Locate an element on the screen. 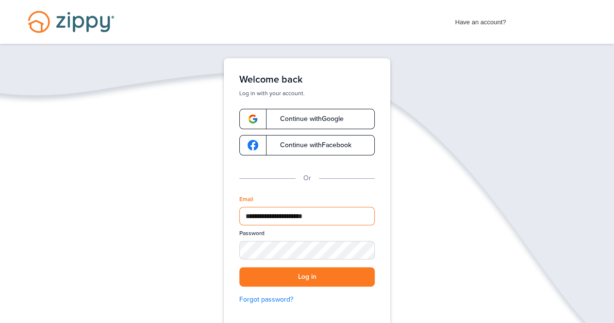 The height and width of the screenshot is (323, 614). p: Log in with your account. is located at coordinates (307, 93).